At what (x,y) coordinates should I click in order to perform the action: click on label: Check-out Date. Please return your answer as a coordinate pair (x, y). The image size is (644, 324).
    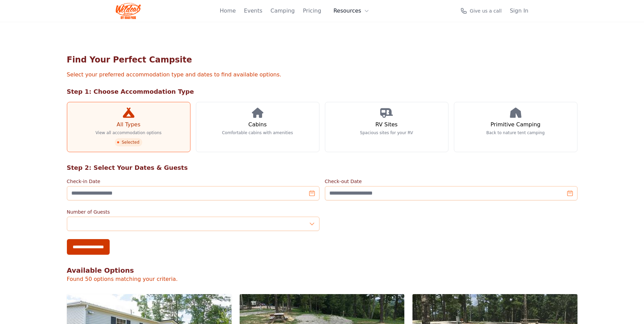
    Looking at the image, I should click on (451, 181).